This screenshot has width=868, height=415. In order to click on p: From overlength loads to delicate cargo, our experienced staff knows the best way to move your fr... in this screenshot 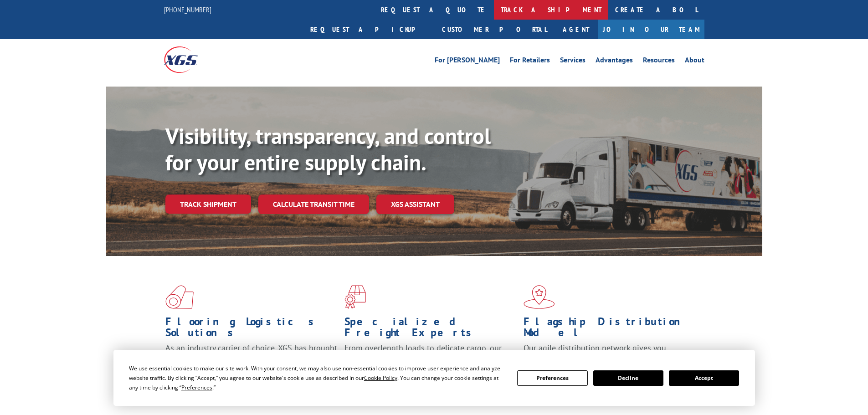, I will do `click(430, 363)`.